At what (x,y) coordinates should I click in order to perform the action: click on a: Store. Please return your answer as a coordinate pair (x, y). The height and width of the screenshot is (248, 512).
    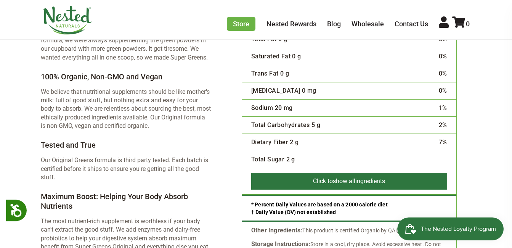
    Looking at the image, I should click on (241, 24).